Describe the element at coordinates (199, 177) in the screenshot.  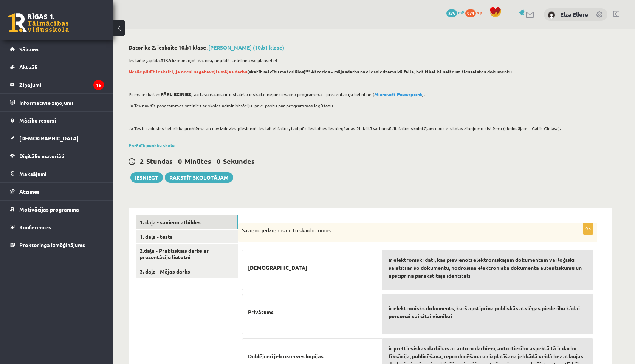
I see `a: Rakstīt skolotājam` at that location.